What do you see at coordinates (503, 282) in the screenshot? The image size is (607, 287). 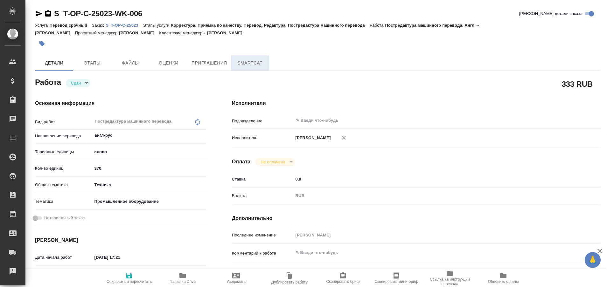 I see `span: Обновить файлы` at bounding box center [503, 282].